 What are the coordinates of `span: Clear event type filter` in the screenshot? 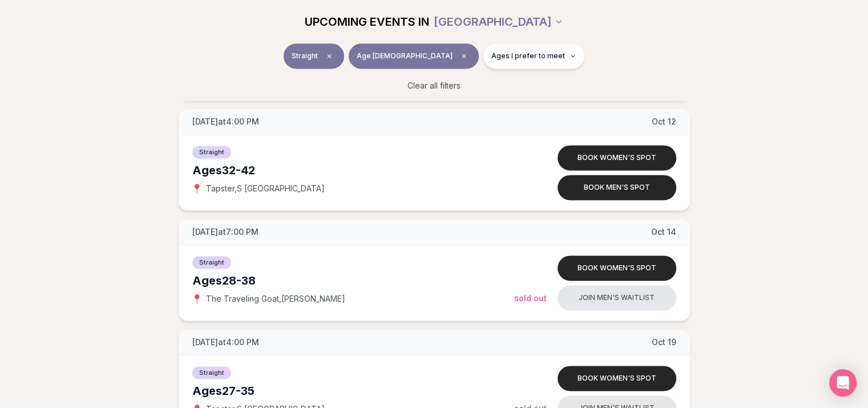 It's located at (330, 56).